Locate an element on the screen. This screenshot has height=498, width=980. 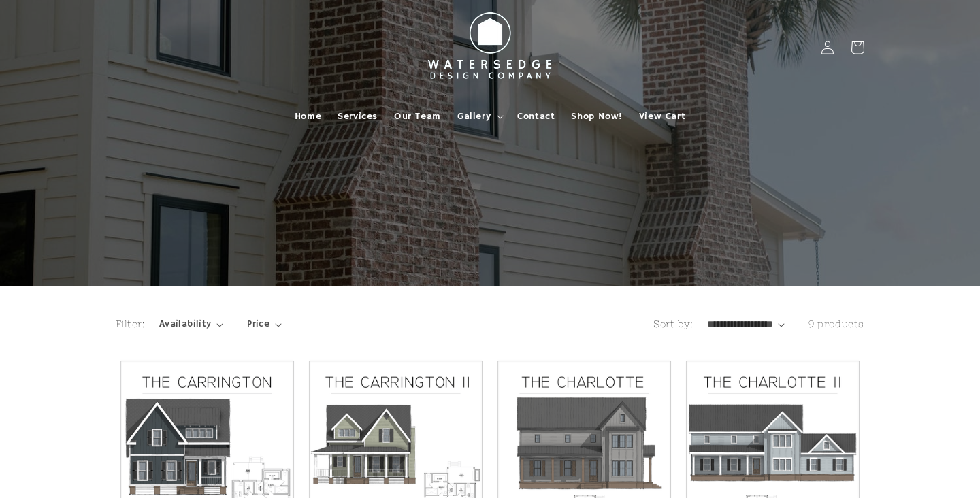
img: Watersedge Design Co is located at coordinates (490, 48).